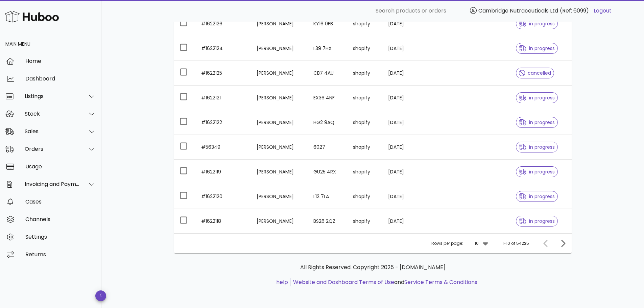 The height and width of the screenshot is (308, 644). Describe the element at coordinates (327, 123) in the screenshot. I see `td: HG2 9AQ` at that location.